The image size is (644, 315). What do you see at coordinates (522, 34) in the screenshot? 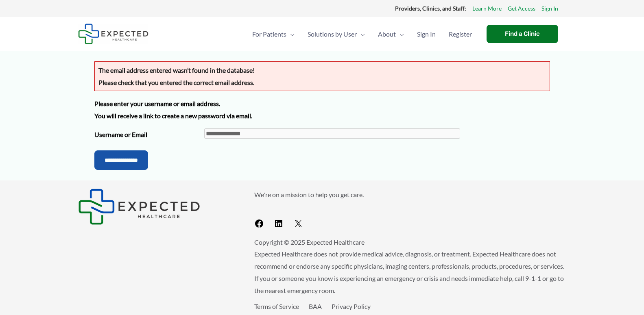
I see `div: Find a Clinic` at bounding box center [522, 34].